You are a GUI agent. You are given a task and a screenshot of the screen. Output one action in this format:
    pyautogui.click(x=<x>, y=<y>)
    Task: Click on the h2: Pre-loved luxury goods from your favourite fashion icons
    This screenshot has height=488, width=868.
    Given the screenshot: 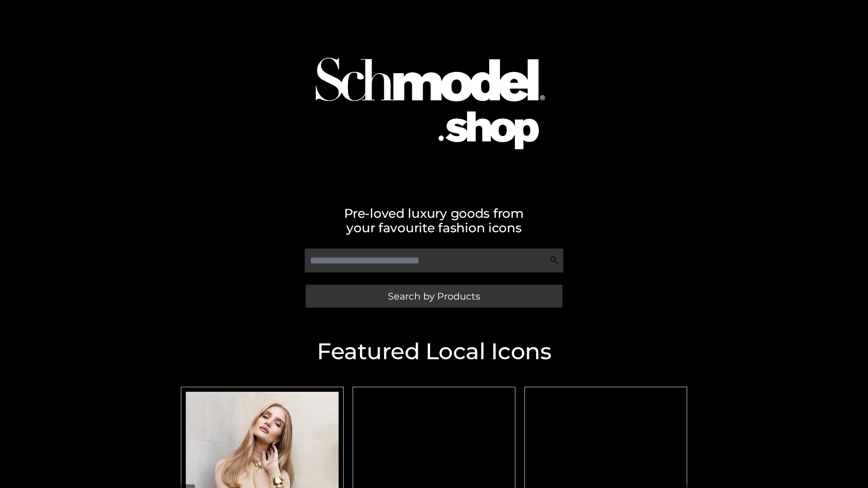 What is the action you would take?
    pyautogui.click(x=434, y=220)
    